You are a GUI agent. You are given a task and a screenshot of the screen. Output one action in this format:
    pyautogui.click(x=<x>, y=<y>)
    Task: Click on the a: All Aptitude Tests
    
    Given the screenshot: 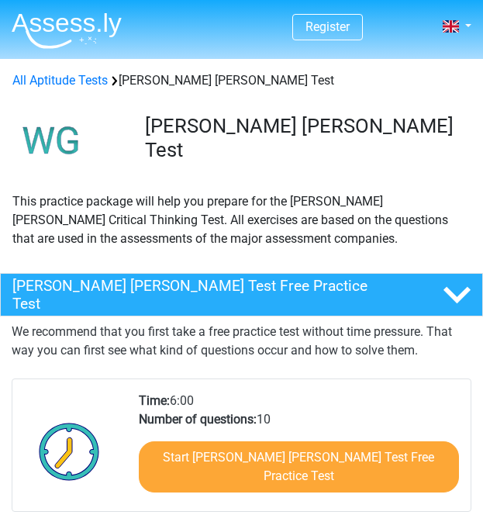 What is the action you would take?
    pyautogui.click(x=60, y=80)
    